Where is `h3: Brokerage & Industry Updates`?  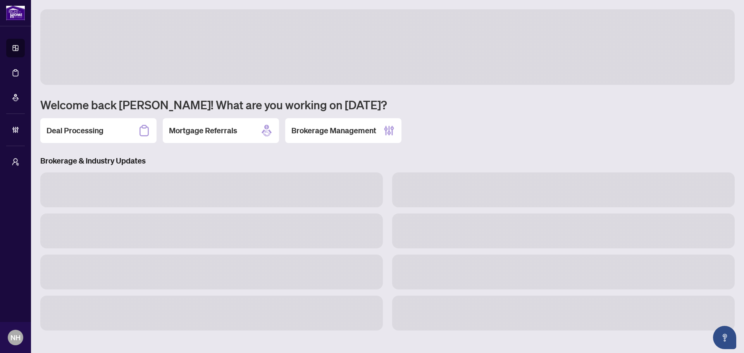 h3: Brokerage & Industry Updates is located at coordinates (387, 161).